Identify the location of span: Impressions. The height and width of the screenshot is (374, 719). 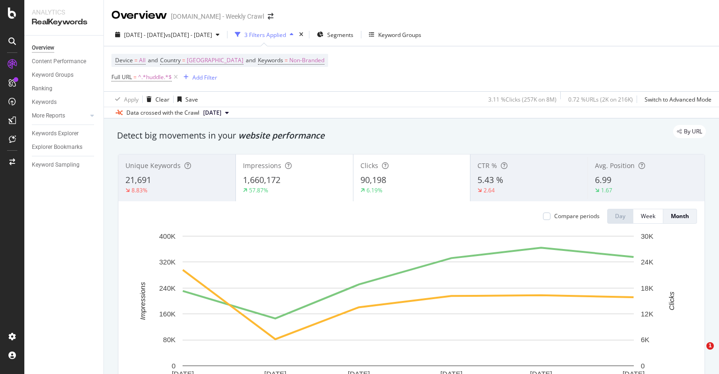
(262, 165).